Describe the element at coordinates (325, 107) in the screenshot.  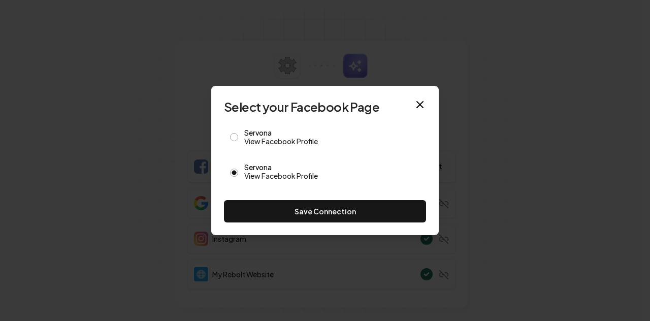
I see `h2: Select your Facebook Page` at that location.